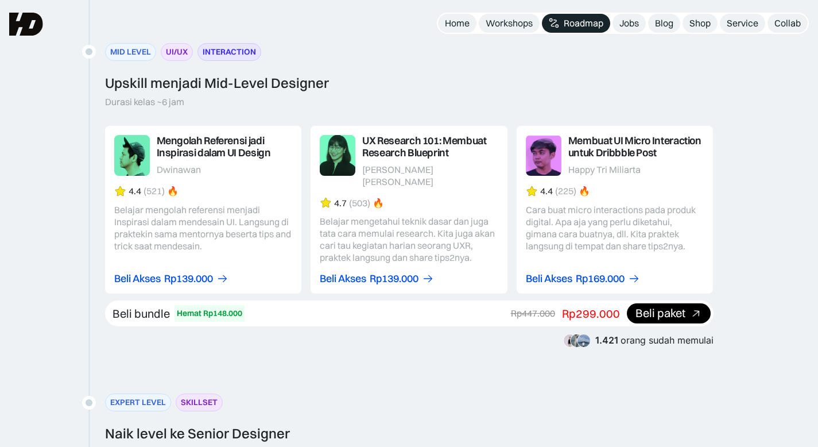  Describe the element at coordinates (583, 278) in the screenshot. I see `a: Beli AksesRp169.000` at that location.